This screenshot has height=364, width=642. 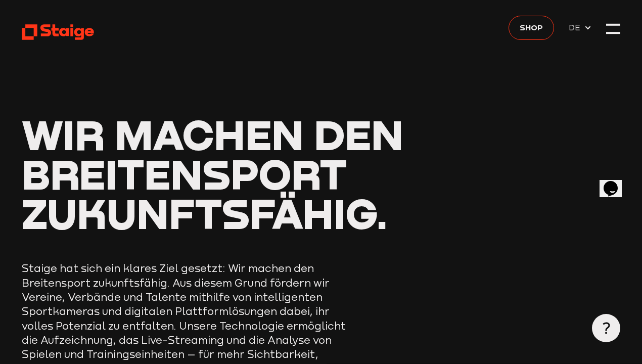 I want to click on a: Shop, so click(x=531, y=27).